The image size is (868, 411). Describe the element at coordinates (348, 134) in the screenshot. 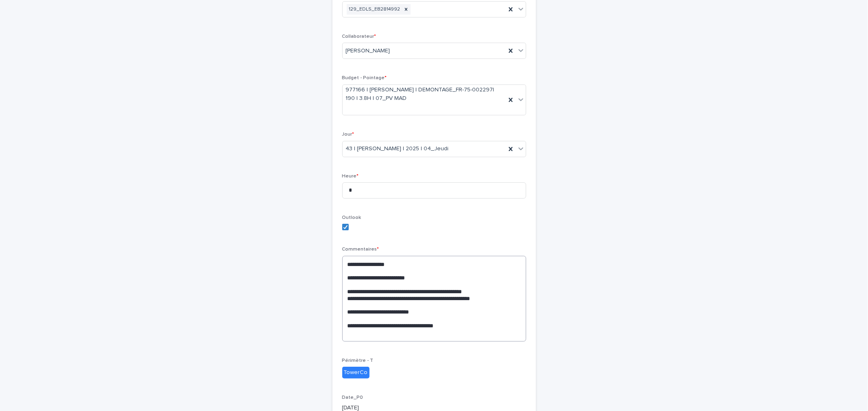

I see `span: Jour` at that location.